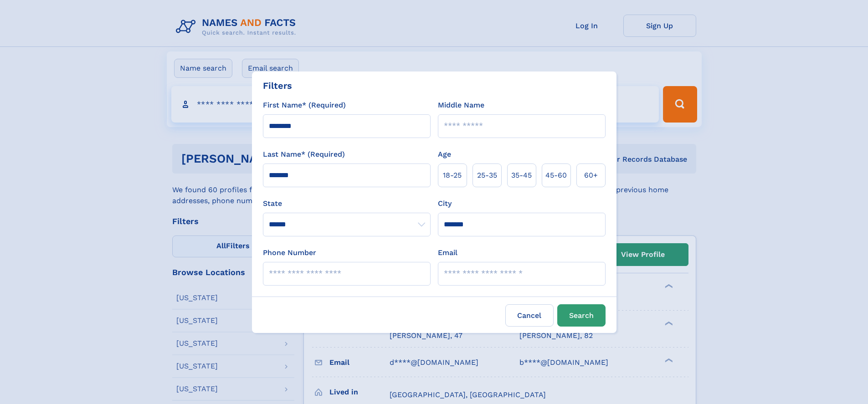 This screenshot has width=868, height=404. Describe the element at coordinates (522, 175) in the screenshot. I see `span: 35‑45` at that location.